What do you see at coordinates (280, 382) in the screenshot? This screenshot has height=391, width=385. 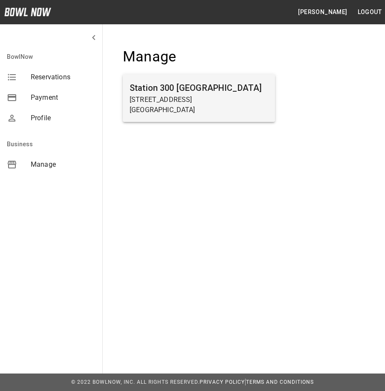 I see `a: Terms and Conditions` at bounding box center [280, 382].